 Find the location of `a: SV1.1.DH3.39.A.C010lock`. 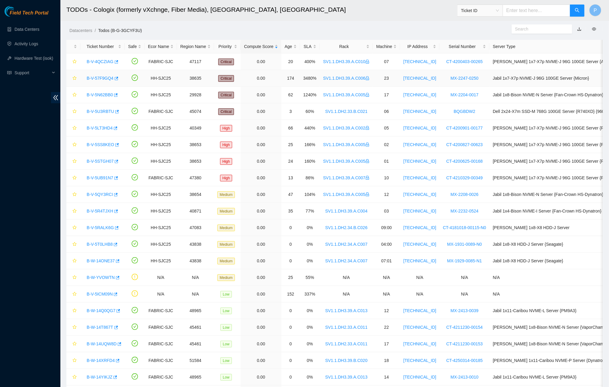

a: SV1.1.DH3.39.A.C010lock is located at coordinates (346, 62).